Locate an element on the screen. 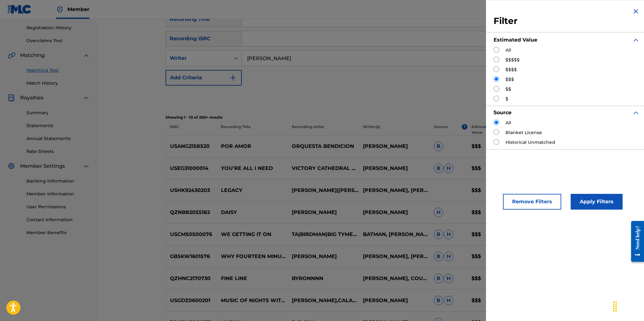 The width and height of the screenshot is (644, 321). button: Apply Filters is located at coordinates (596, 202).